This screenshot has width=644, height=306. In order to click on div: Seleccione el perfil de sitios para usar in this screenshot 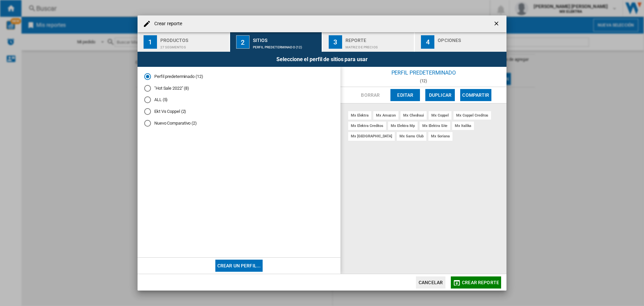, I will do `click(322, 59)`.